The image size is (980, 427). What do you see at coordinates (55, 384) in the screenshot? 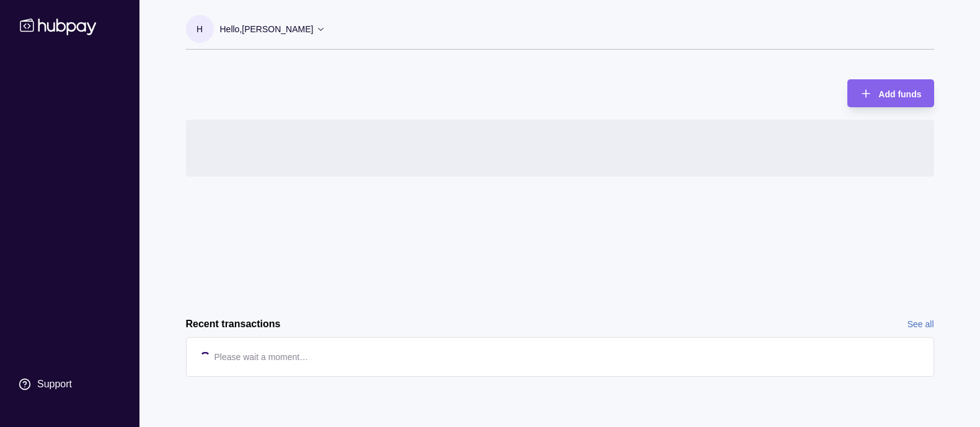
I see `div: Support` at bounding box center [55, 384].